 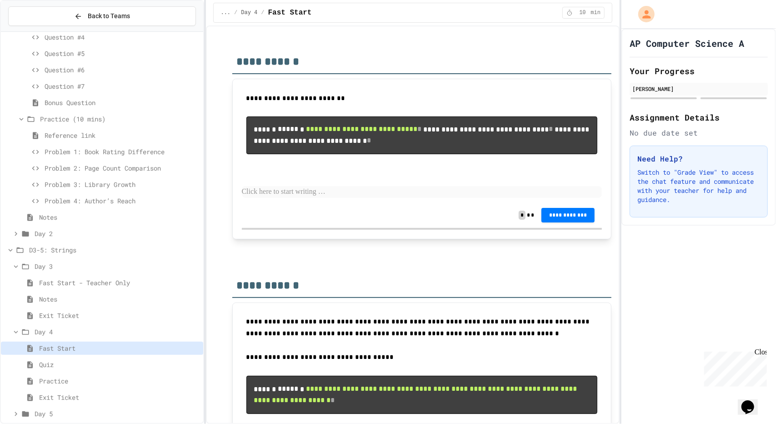 What do you see at coordinates (122, 201) in the screenshot?
I see `span: Problem 4: Author’s Reach` at bounding box center [122, 201].